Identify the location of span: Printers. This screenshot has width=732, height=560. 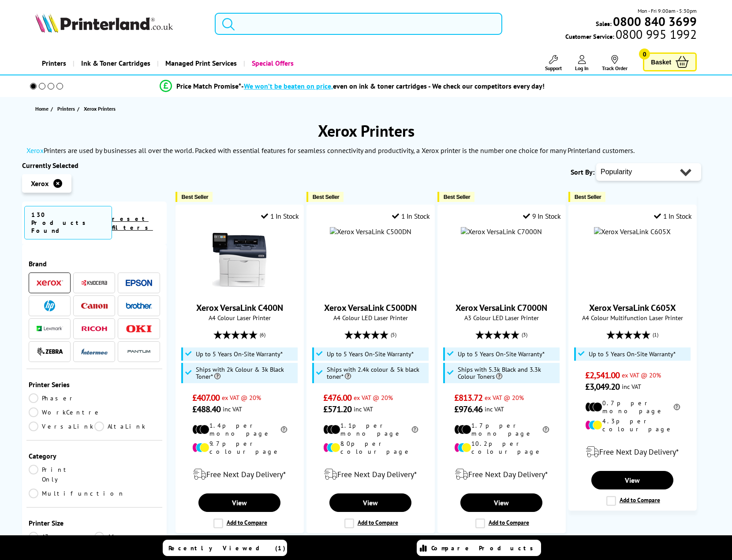
(66, 108).